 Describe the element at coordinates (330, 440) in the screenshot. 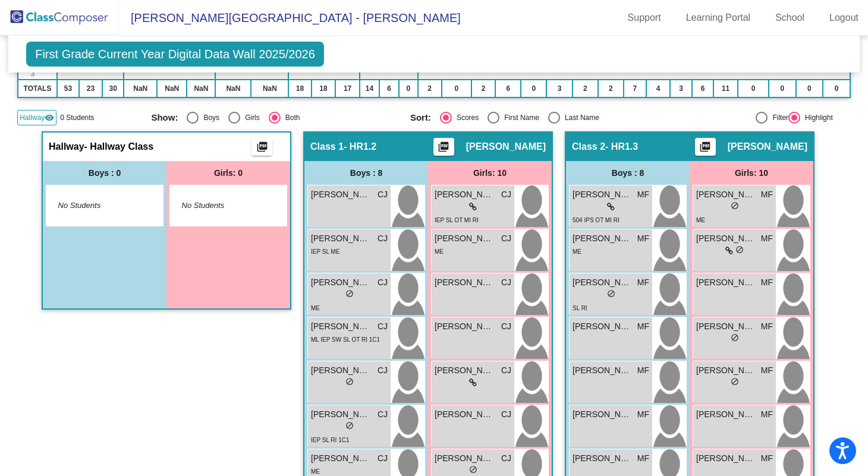

I see `span: IEP SL RI 1C1` at that location.